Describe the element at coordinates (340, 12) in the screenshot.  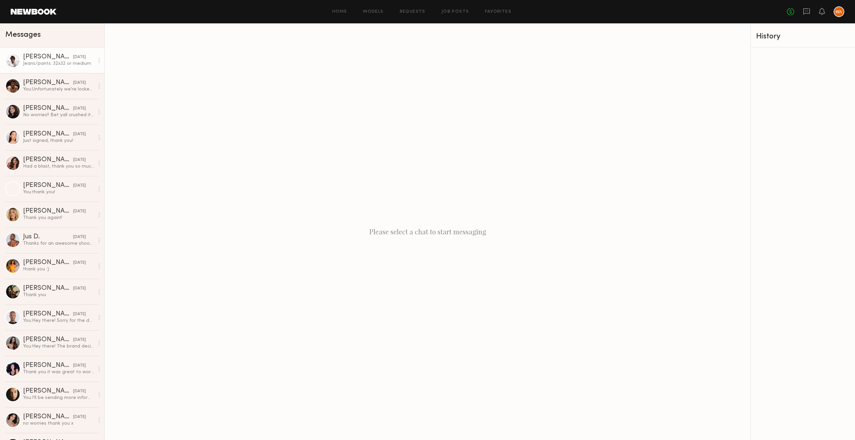
I see `a: Home` at that location.